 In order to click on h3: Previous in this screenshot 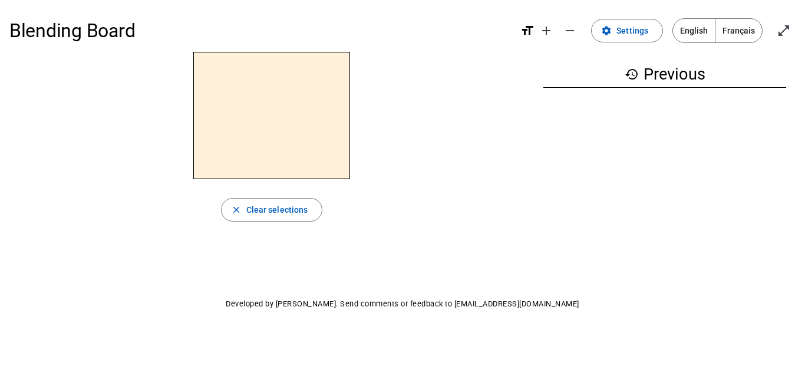, I will do `click(665, 74)`.